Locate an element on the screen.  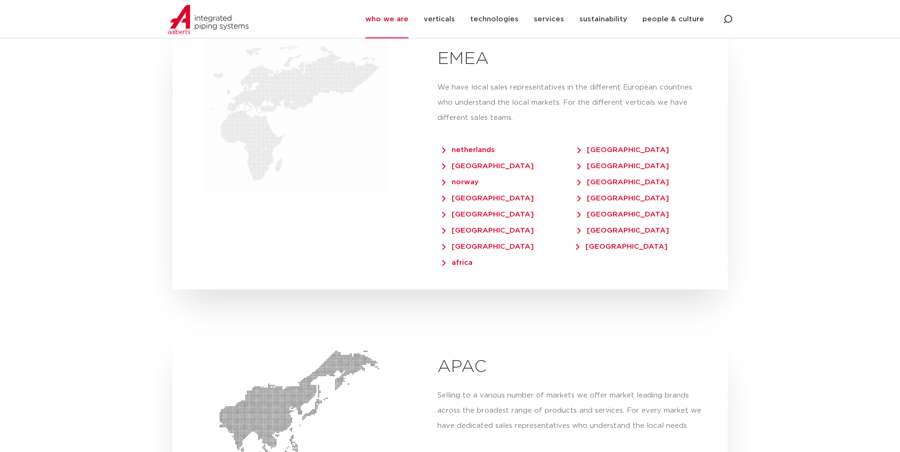
p: We have local sales representatives in the different European countries who understand the local ... is located at coordinates (573, 103).